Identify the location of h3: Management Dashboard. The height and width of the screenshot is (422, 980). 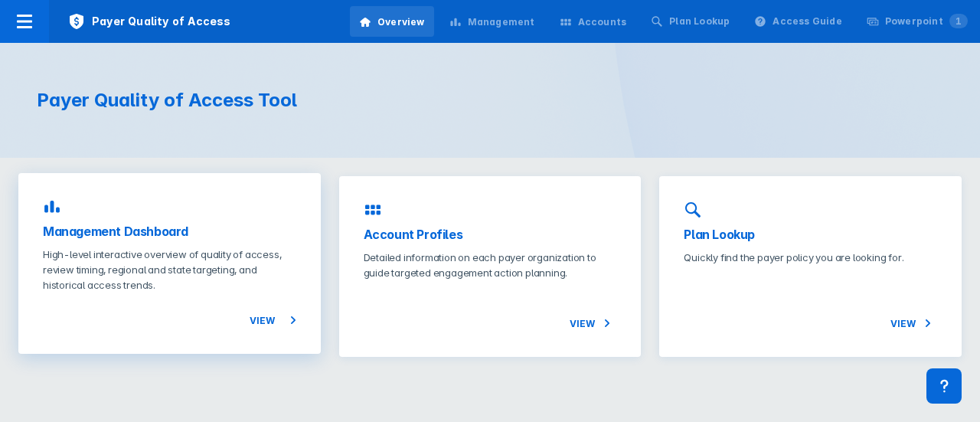
(169, 231).